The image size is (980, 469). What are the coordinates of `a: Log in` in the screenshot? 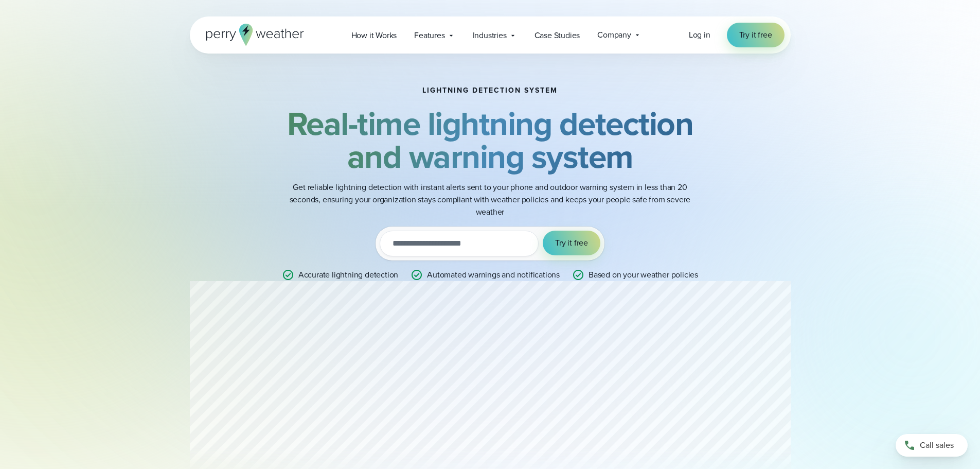 It's located at (700, 35).